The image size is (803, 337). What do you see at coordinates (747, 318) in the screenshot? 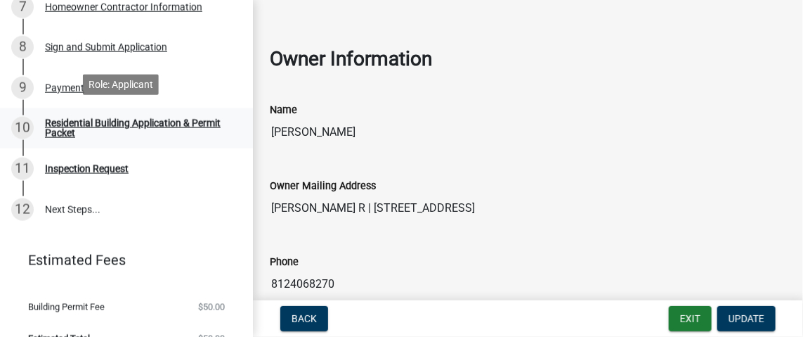
I see `button: Update` at bounding box center [747, 318].